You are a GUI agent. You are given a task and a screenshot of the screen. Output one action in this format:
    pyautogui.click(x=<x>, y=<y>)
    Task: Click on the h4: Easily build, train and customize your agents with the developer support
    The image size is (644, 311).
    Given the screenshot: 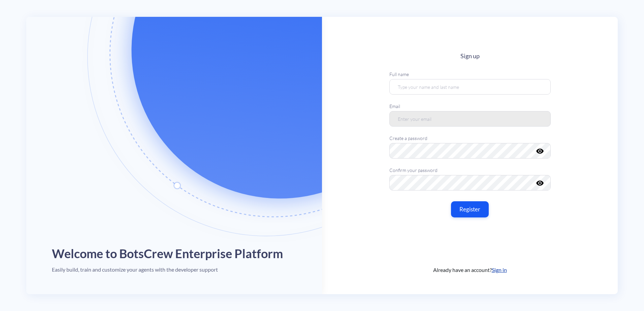 What is the action you would take?
    pyautogui.click(x=135, y=269)
    